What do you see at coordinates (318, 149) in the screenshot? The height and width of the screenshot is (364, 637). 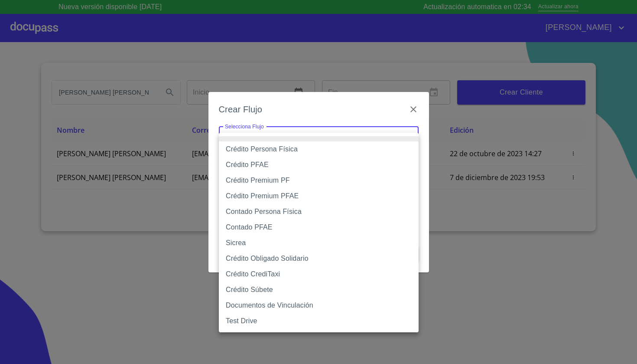 I see `li: Crédito Persona Física` at bounding box center [318, 149].